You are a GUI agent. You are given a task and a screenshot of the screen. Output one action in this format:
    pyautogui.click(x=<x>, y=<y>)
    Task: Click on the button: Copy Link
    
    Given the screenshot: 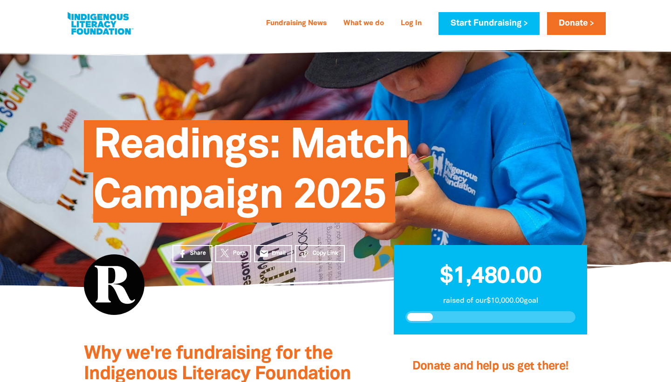 What is the action you would take?
    pyautogui.click(x=319, y=253)
    